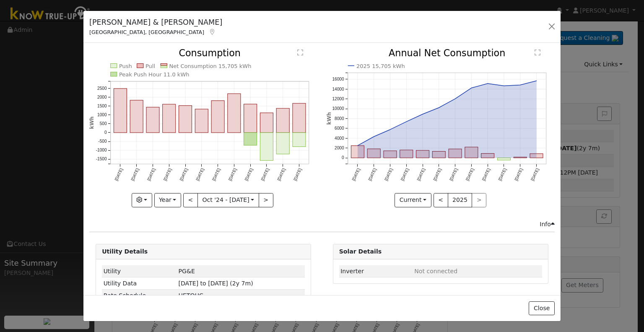  I want to click on text: 14000, so click(338, 89).